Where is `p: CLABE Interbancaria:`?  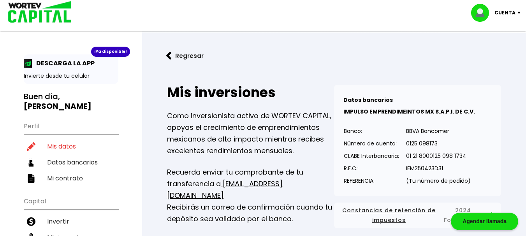 p: CLABE Interbancaria: is located at coordinates (371, 156).